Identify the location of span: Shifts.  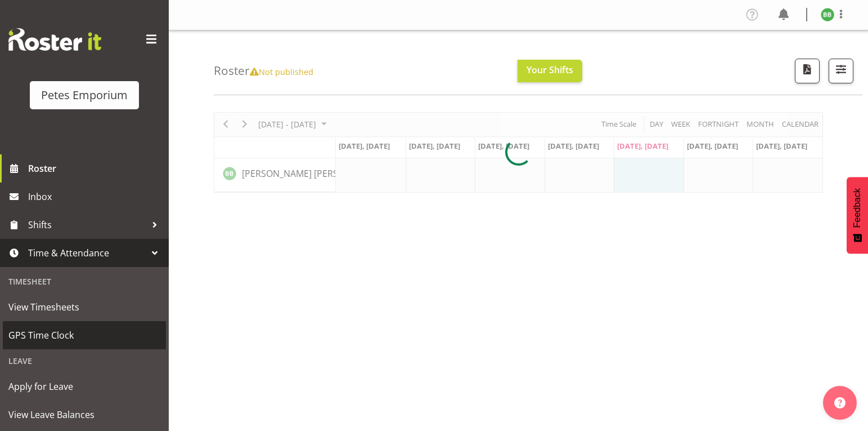
(87, 225).